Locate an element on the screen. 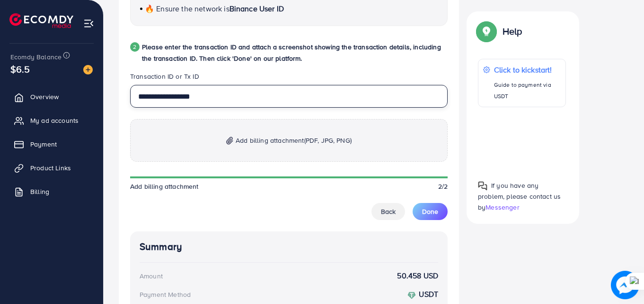 This screenshot has width=644, height=304. div: Amount is located at coordinates (151, 276).